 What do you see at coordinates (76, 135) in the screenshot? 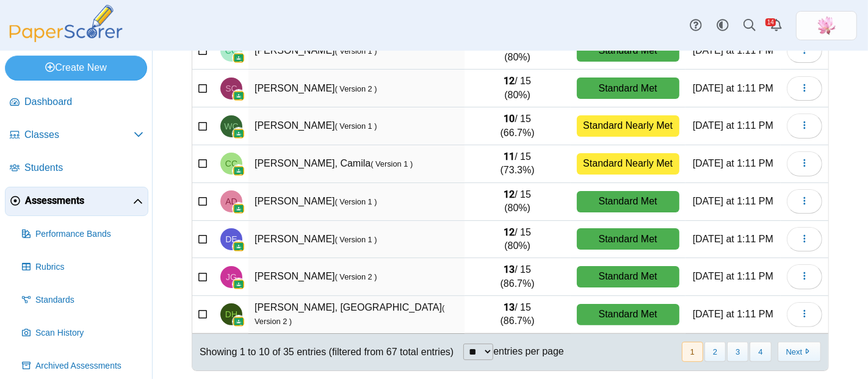
I see `a: Classes` at bounding box center [76, 135].